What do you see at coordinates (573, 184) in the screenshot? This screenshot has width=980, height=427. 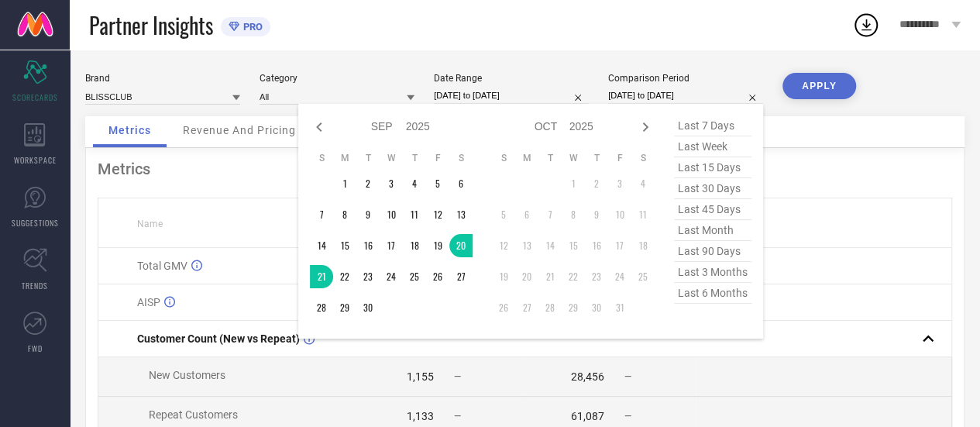 I see `td: Wed Oct 01 2025` at bounding box center [573, 184].